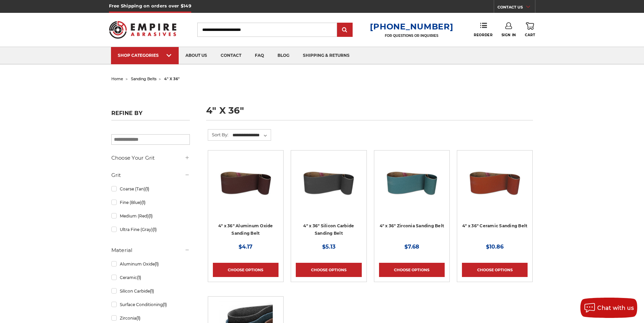 Image resolution: width=644 pixels, height=323 pixels. What do you see at coordinates (411, 36) in the screenshot?
I see `p: FOR QUESTIONS OR INQUIRIES` at bounding box center [411, 36].